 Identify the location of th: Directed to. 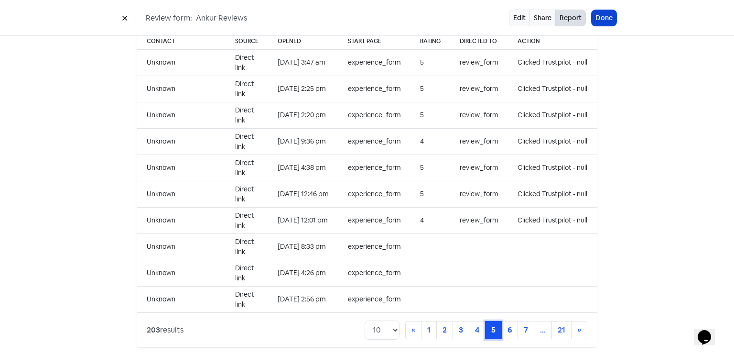
(479, 41).